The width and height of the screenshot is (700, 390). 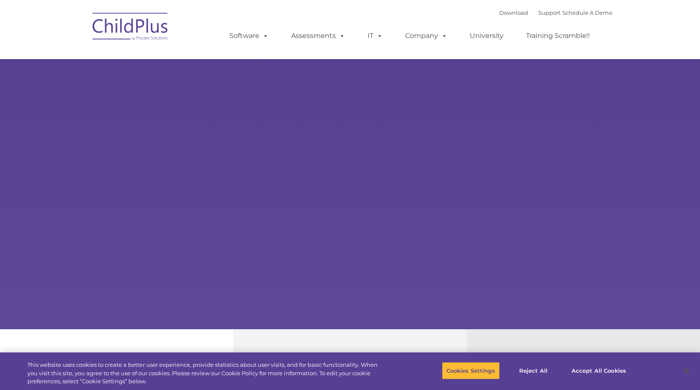 I want to click on a: University, so click(x=487, y=36).